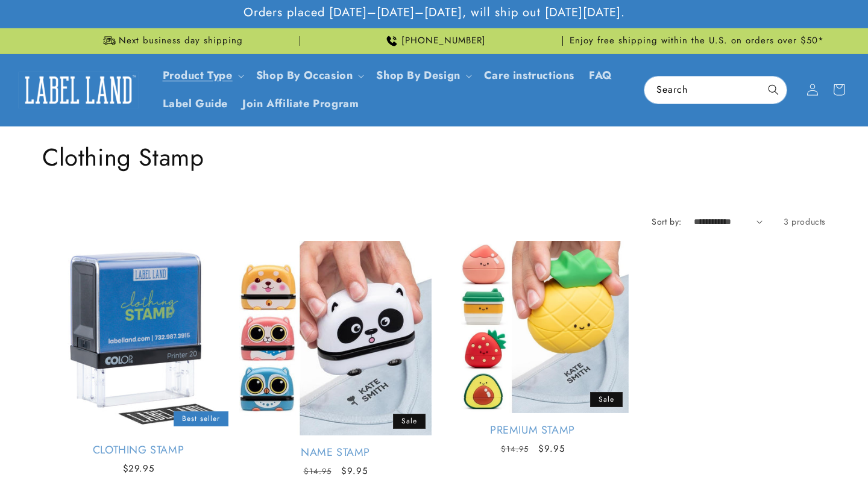  I want to click on label: Sort by:, so click(666, 222).